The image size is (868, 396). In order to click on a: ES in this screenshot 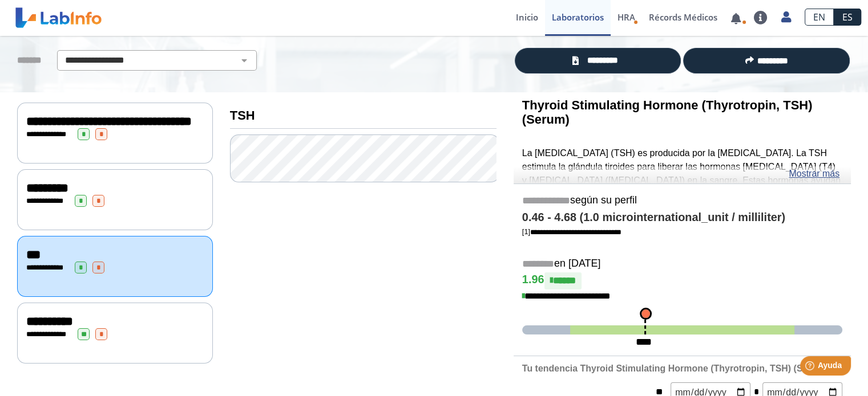, I will do `click(847, 17)`.